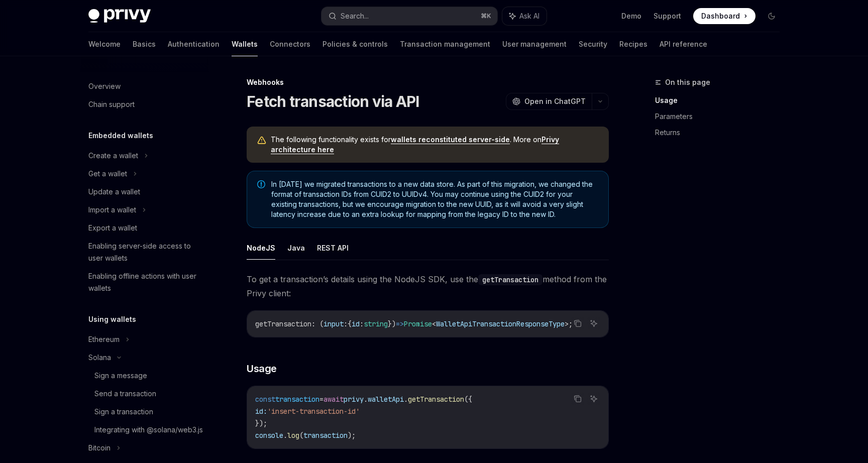  Describe the element at coordinates (409, 16) in the screenshot. I see `button: Search...⌘K` at that location.